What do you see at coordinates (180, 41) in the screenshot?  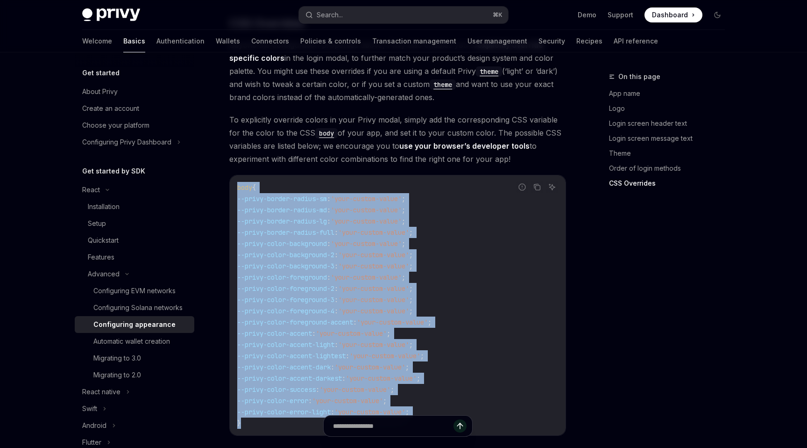 I see `a: Authentication` at bounding box center [180, 41].